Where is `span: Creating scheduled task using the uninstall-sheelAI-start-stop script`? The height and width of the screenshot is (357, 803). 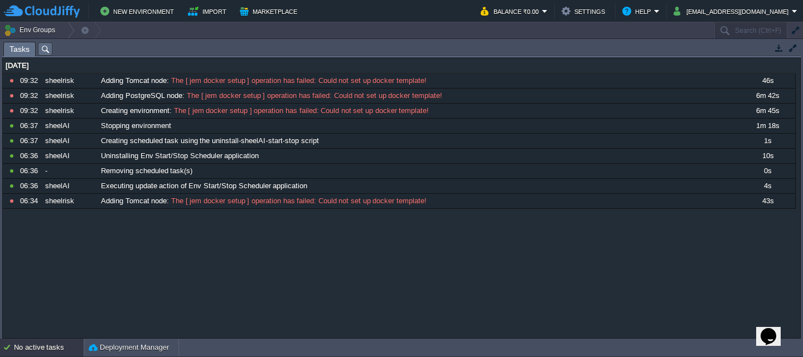
span: Creating scheduled task using the uninstall-sheelAI-start-stop script is located at coordinates (210, 141).